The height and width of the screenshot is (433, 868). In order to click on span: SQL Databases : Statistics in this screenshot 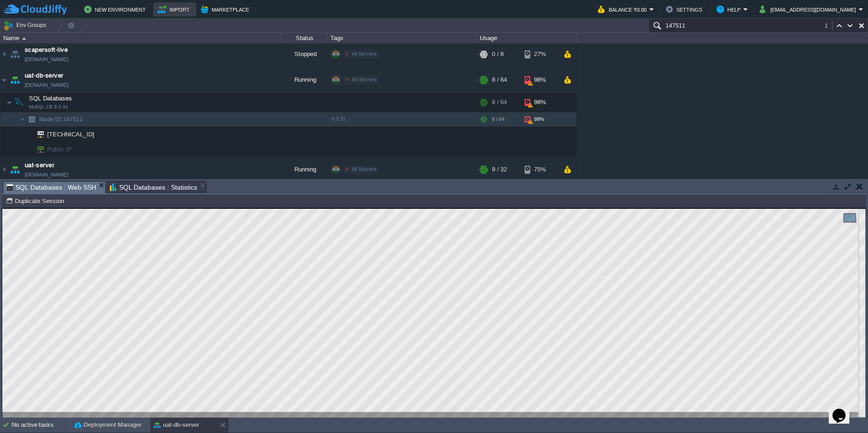, I will do `click(154, 187)`.